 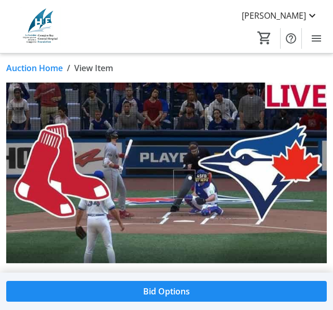 I want to click on img: Image, so click(x=167, y=173).